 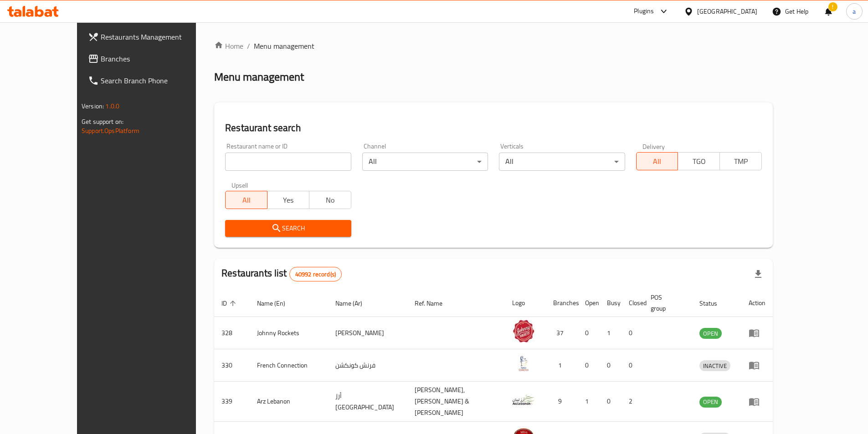 I want to click on a: Restaurants Management, so click(x=151, y=37).